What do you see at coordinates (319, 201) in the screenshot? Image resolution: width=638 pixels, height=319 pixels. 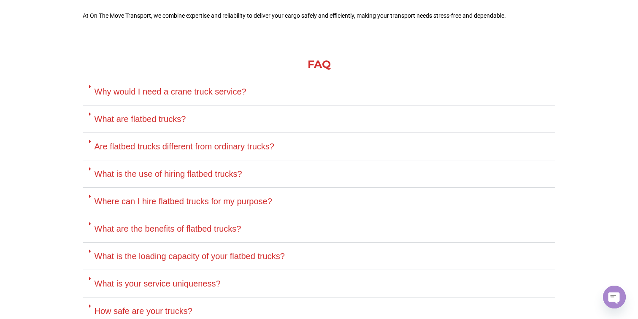 I see `div: Where can I hire flatbed trucks for my purpose?` at bounding box center [319, 201].